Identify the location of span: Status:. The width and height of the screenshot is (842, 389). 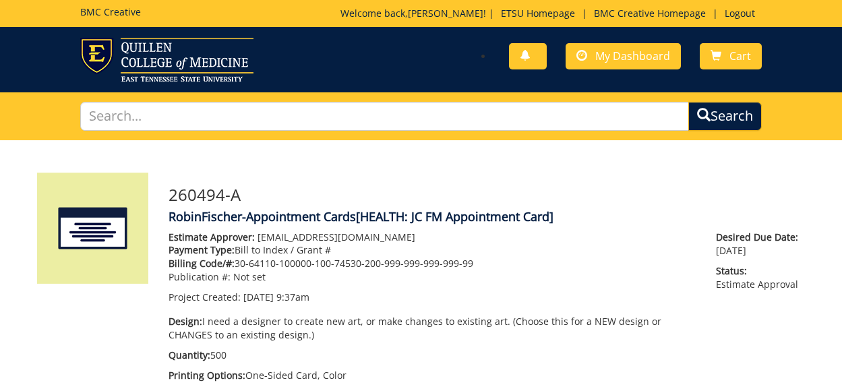
(760, 271).